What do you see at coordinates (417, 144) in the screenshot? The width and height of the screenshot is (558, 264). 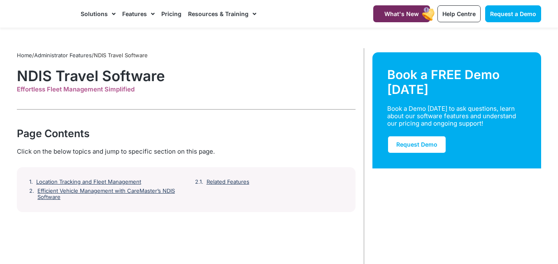 I see `span: Request Demo` at bounding box center [417, 144].